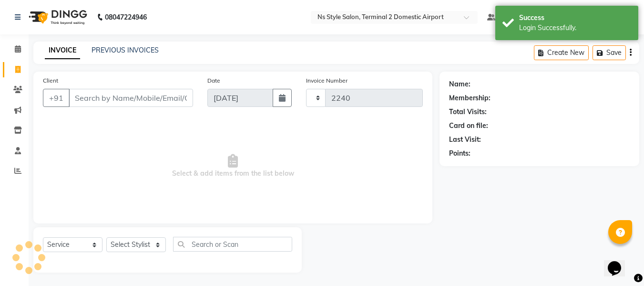 This screenshot has width=644, height=286. Describe the element at coordinates (213, 81) in the screenshot. I see `label: Date` at that location.